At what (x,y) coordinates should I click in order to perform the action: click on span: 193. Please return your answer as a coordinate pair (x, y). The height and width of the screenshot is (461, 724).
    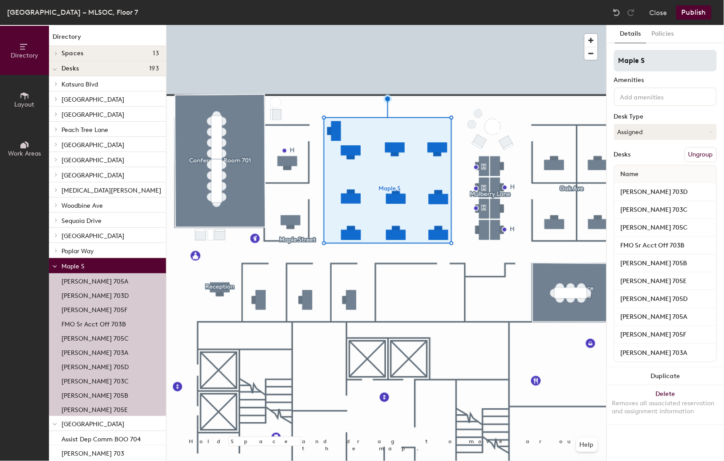
    Looking at the image, I should click on (154, 69).